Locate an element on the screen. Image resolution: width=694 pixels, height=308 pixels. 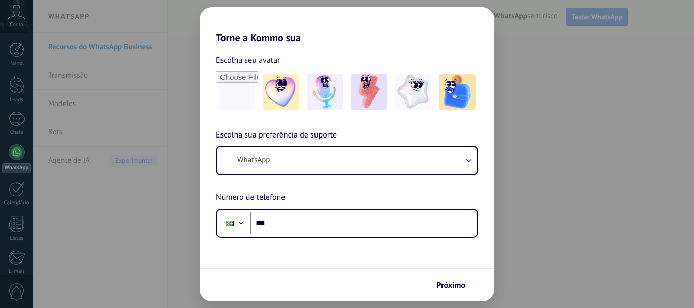
span: Escolha seu avatar is located at coordinates (248, 60).